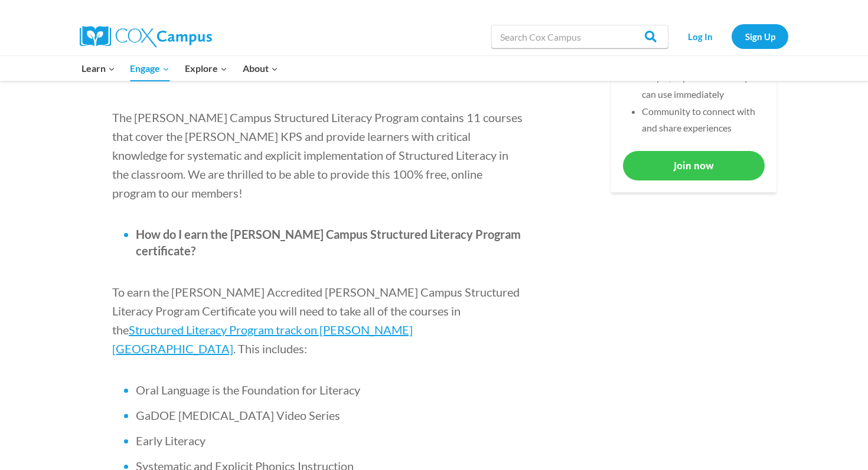 Image resolution: width=868 pixels, height=470 pixels. Describe the element at coordinates (760, 36) in the screenshot. I see `a: Sign Up` at that location.